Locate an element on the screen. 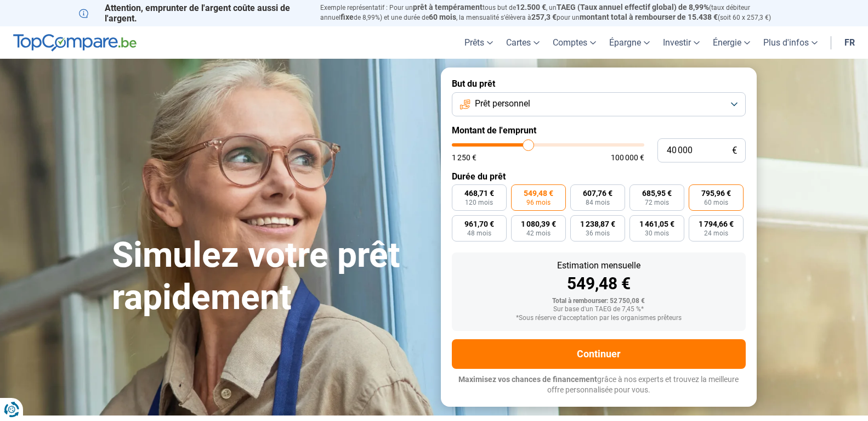 Image resolution: width=868 pixels, height=421 pixels. p: grâce à nos experts et trouvez la meilleure offre personnalisée pour vous. is located at coordinates (599, 385).